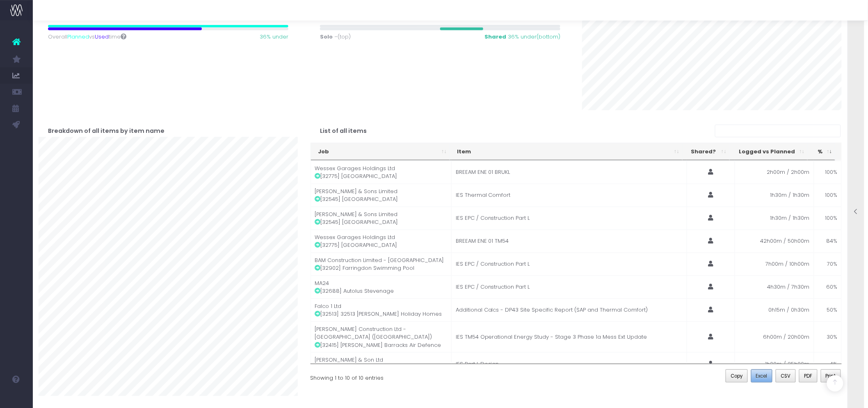  I want to click on span: Used, so click(102, 37).